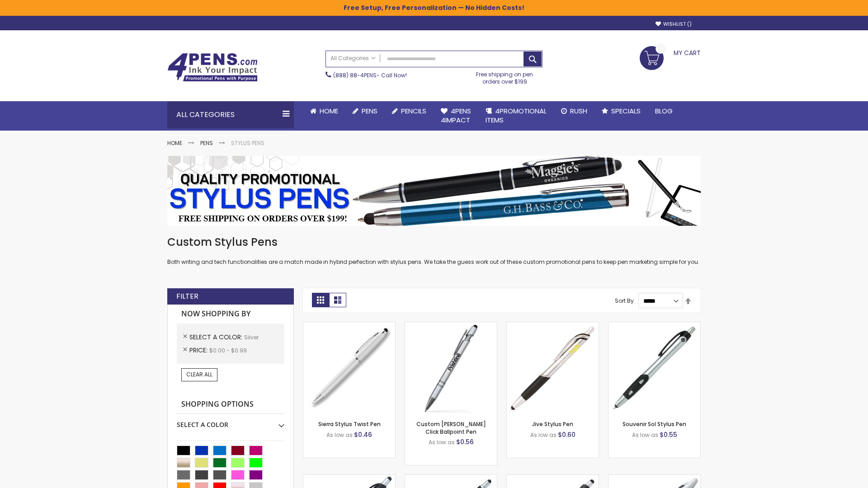 This screenshot has height=488, width=868. Describe the element at coordinates (579, 111) in the screenshot. I see `span: Rush` at that location.